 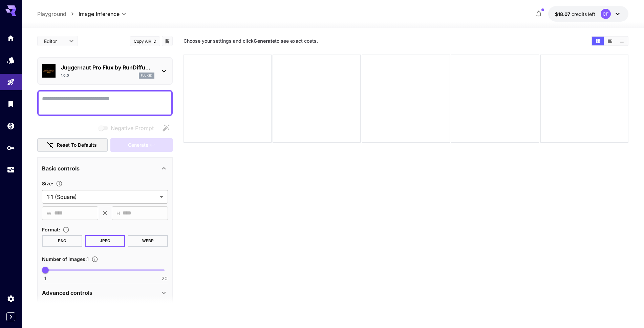 What do you see at coordinates (95, 259) in the screenshot?
I see `button: Specify how many images to generate in a single request. Each image generation will be charged se...` at bounding box center [95, 259].